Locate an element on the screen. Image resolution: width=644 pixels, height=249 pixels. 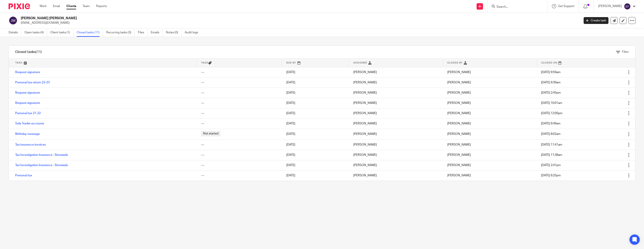
a: Audit logs is located at coordinates (193, 32).